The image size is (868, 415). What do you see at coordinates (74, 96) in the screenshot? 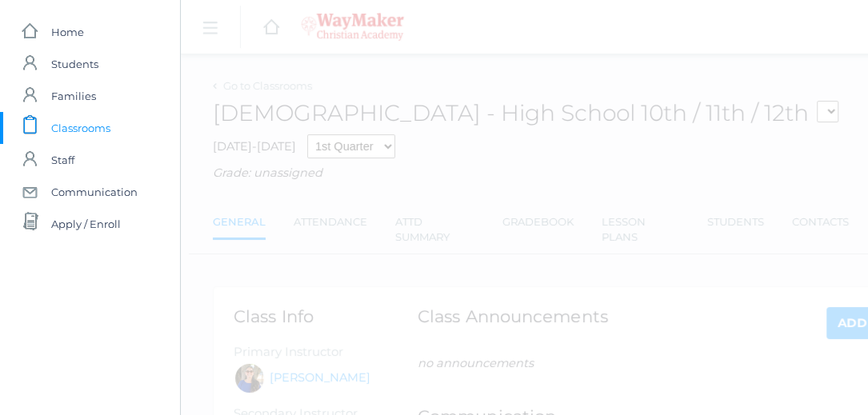
I see `span: Families` at bounding box center [74, 96].